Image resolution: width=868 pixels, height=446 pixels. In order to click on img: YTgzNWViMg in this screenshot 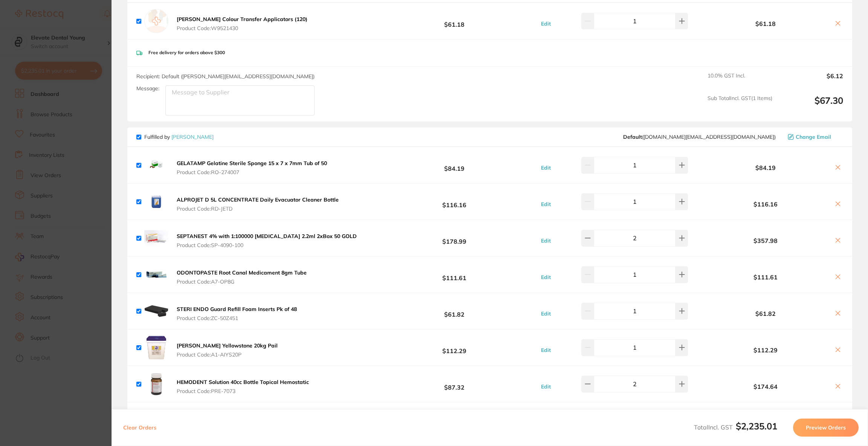, I will do `click(156, 202)`.